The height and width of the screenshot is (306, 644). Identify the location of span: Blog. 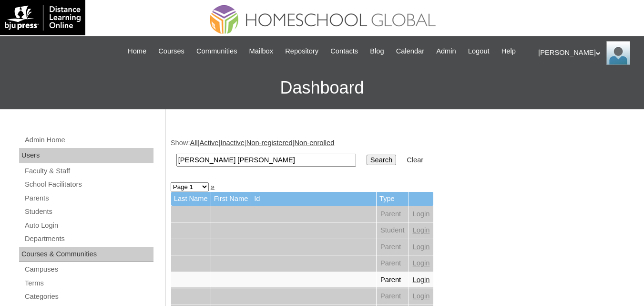
(377, 51).